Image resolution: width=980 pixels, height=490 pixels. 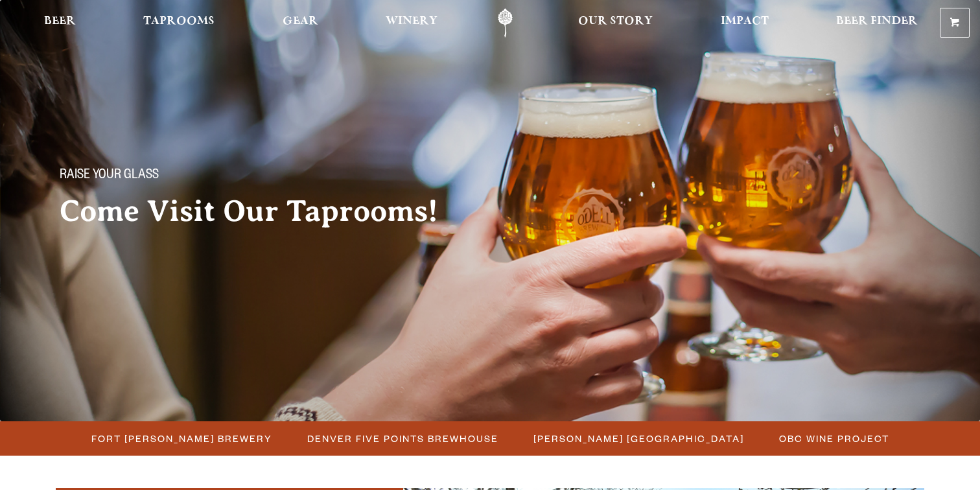 I want to click on a: Impact, so click(x=744, y=23).